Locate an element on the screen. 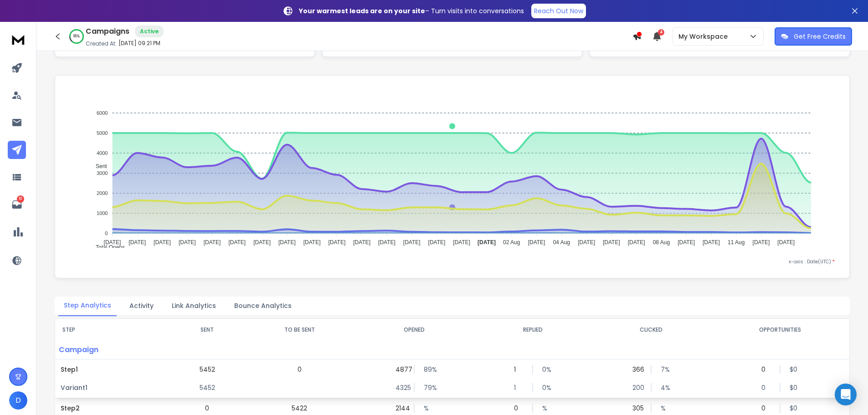 The height and width of the screenshot is (415, 868). div: Active is located at coordinates (149, 31).